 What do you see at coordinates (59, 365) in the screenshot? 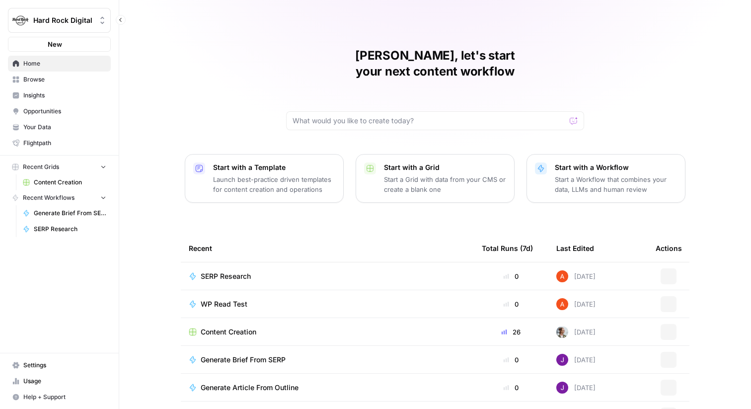
I see `a: Settings` at bounding box center [59, 365].